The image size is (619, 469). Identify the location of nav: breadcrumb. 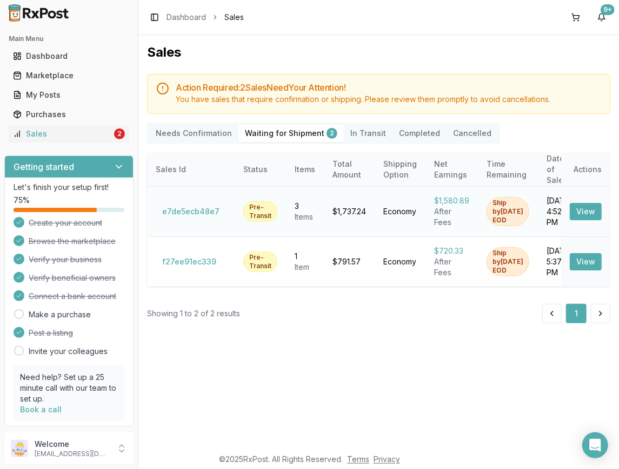
(205, 17).